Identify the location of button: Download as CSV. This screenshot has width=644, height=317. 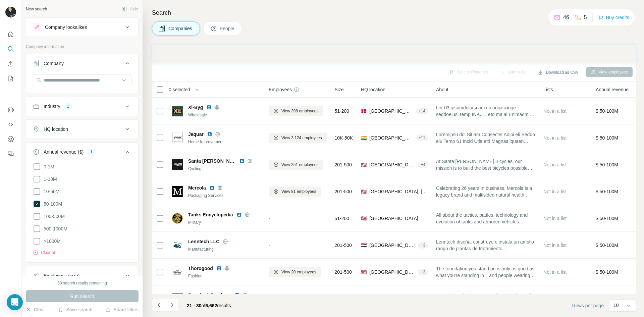
(558, 72).